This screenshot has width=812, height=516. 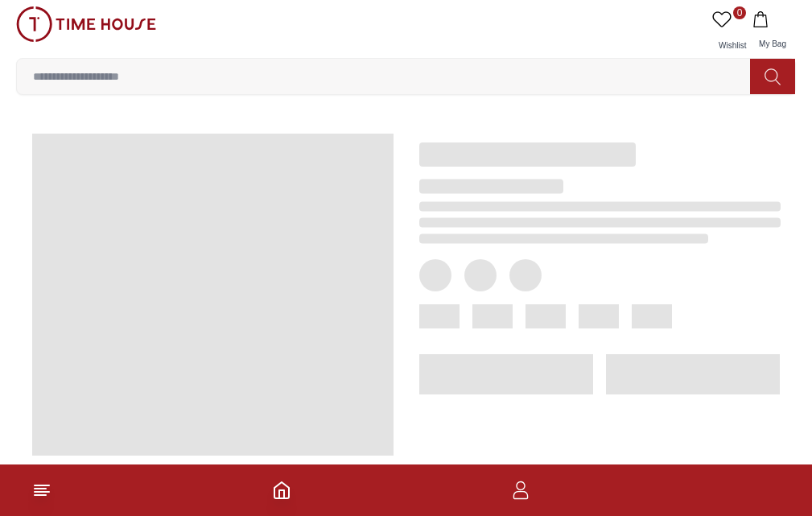 What do you see at coordinates (733, 45) in the screenshot?
I see `span: Wishlist` at bounding box center [733, 45].